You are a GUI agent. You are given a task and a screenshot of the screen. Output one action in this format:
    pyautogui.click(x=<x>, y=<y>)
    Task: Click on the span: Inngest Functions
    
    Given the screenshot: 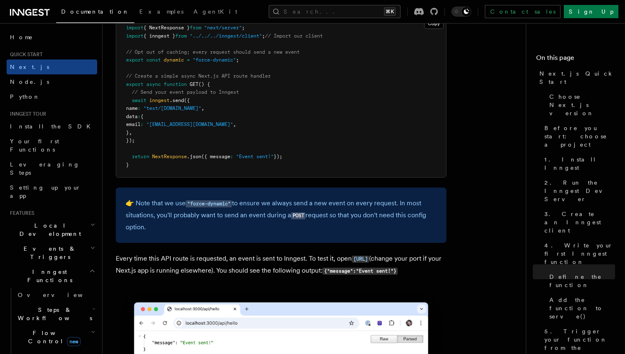 What is the action you would take?
    pyautogui.click(x=48, y=276)
    